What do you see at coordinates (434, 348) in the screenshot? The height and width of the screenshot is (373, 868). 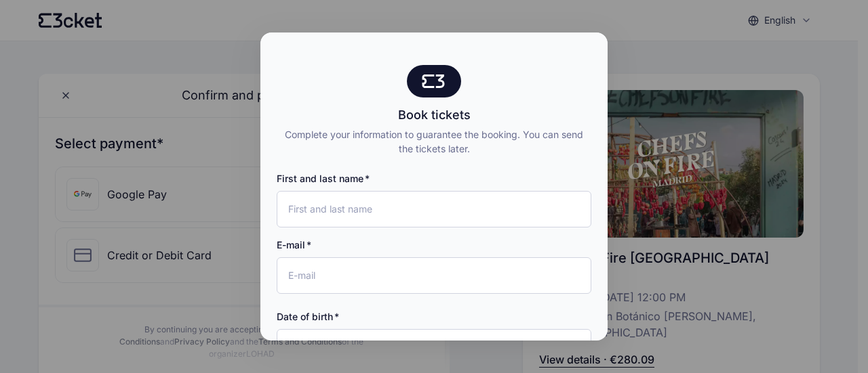 I see `input: Date of birth` at bounding box center [434, 348].